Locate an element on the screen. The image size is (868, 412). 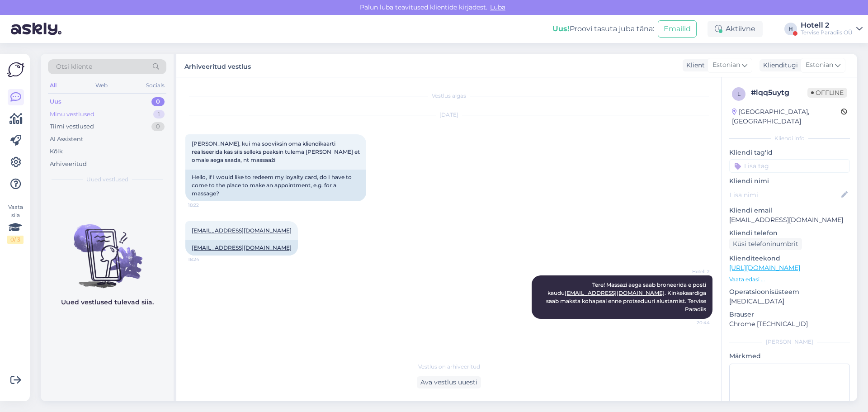
img: No chats is located at coordinates (107, 249).